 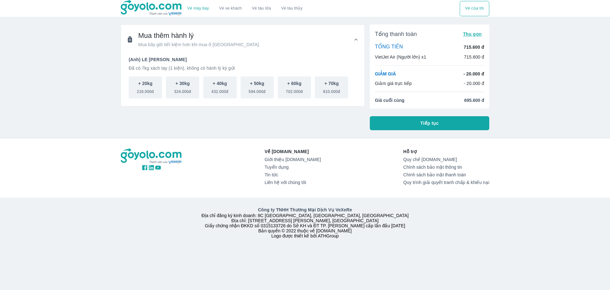 I want to click on p: GIẢM GIÁ, so click(x=386, y=74).